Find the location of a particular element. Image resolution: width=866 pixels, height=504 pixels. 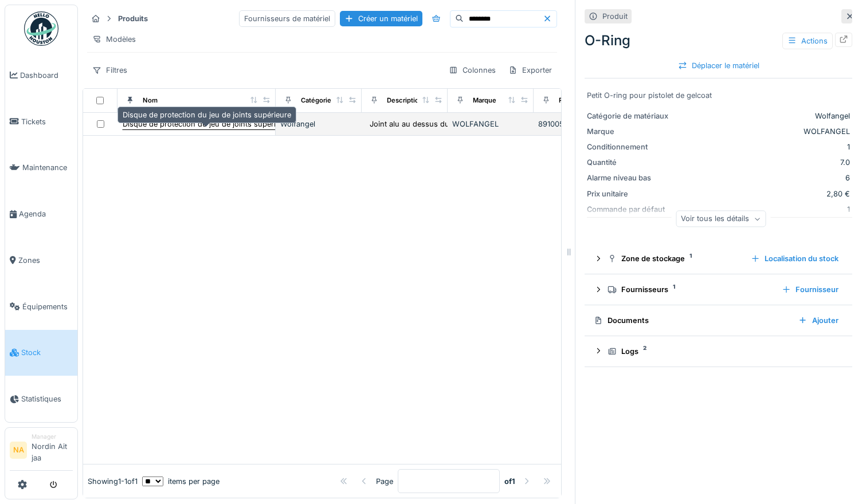

div: Filtres is located at coordinates (109, 70).